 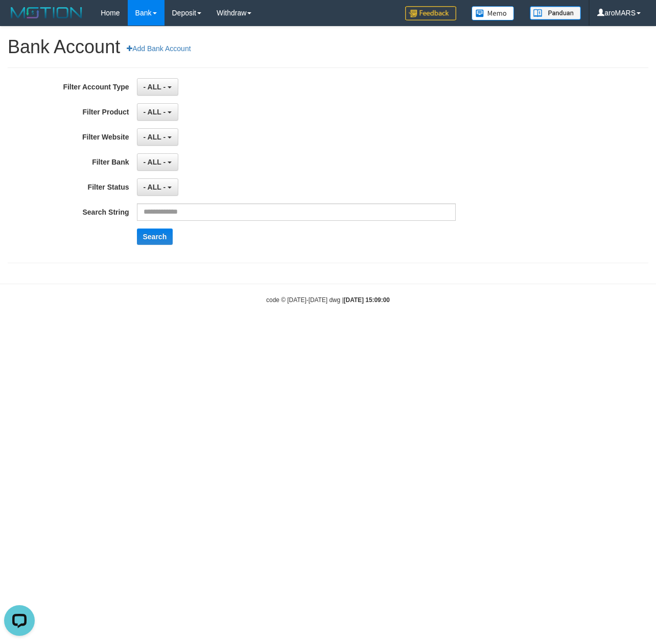 I want to click on img: Feedback.jpg, so click(x=431, y=14).